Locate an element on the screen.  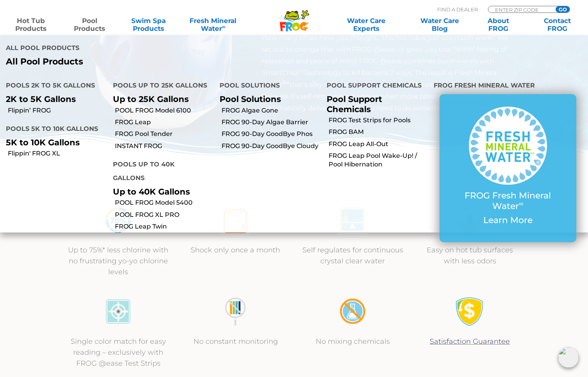
a: FROG Leap All-Out is located at coordinates (378, 144).